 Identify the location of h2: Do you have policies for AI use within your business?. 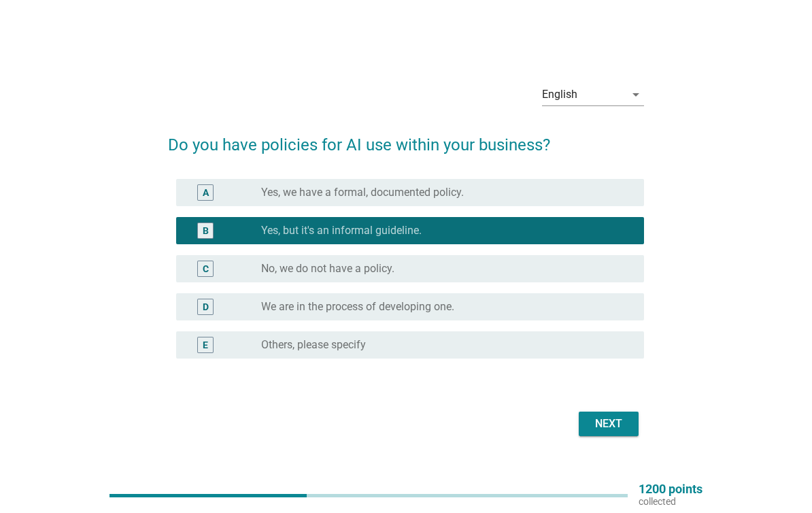
(406, 138).